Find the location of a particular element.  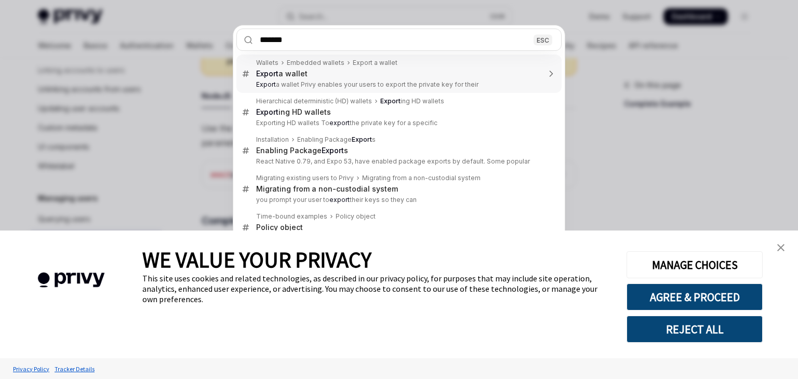

img: close banner is located at coordinates (781, 248).